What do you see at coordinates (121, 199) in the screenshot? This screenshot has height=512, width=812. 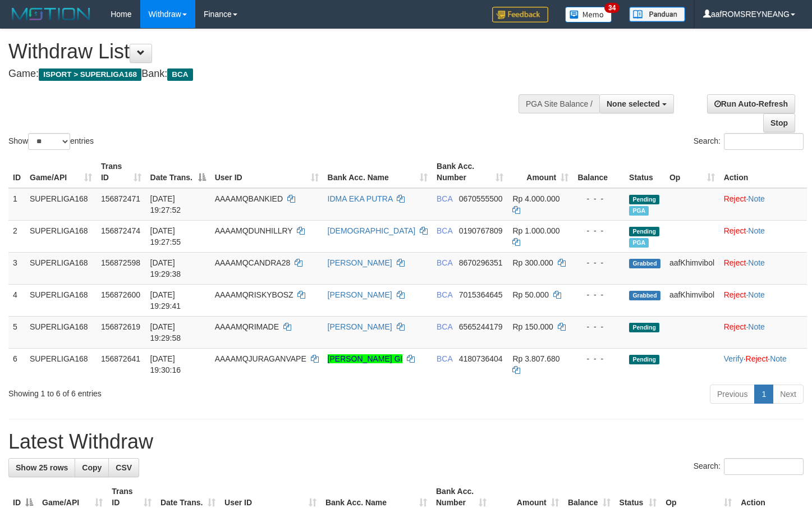 I see `span: 156872471` at bounding box center [121, 199].